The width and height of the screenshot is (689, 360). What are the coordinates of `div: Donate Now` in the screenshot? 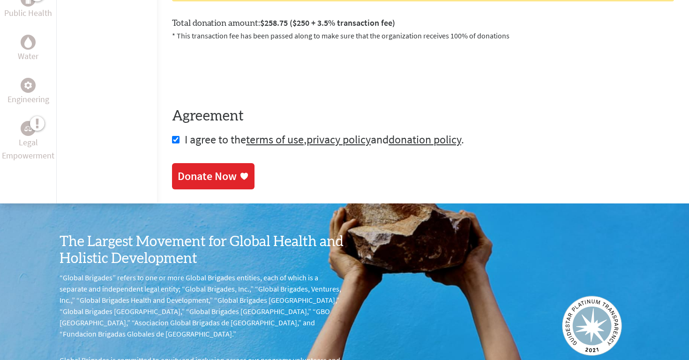 It's located at (207, 176).